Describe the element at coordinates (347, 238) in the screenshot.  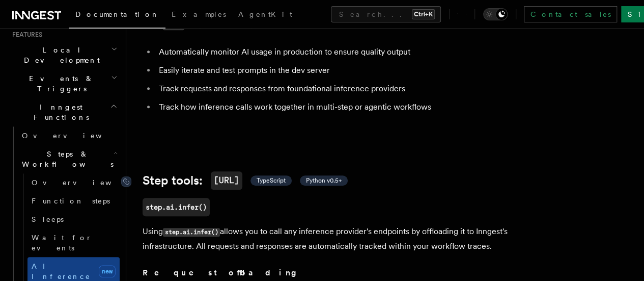
I see `p: Using allows you to call any inference provider's endpoints by offloading it to Inngest's infrast...` at that location.